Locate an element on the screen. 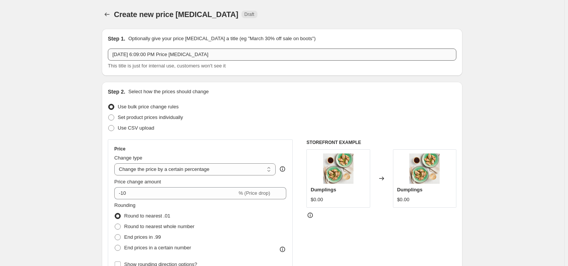 Image resolution: width=568 pixels, height=266 pixels. h2: Step 2. is located at coordinates (117, 92).